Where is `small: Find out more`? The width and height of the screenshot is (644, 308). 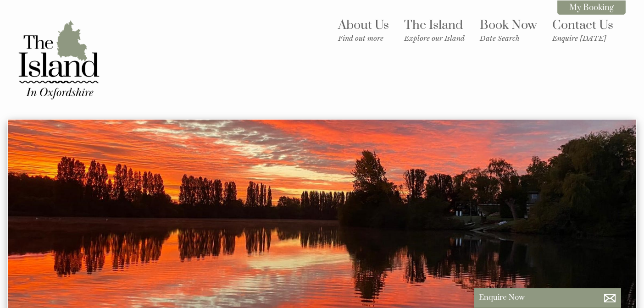 small: Find out more is located at coordinates (363, 38).